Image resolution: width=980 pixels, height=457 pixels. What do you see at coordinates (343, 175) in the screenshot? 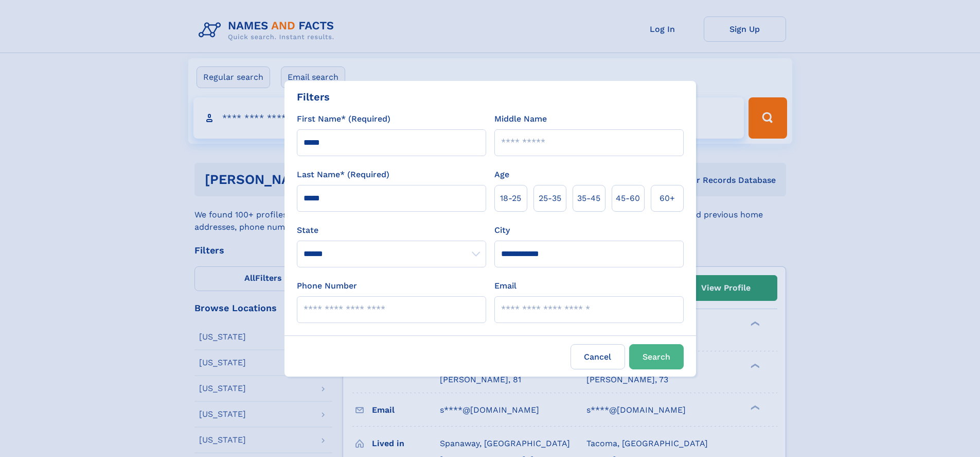
I see `label: Last Name* (Required)` at bounding box center [343, 175].